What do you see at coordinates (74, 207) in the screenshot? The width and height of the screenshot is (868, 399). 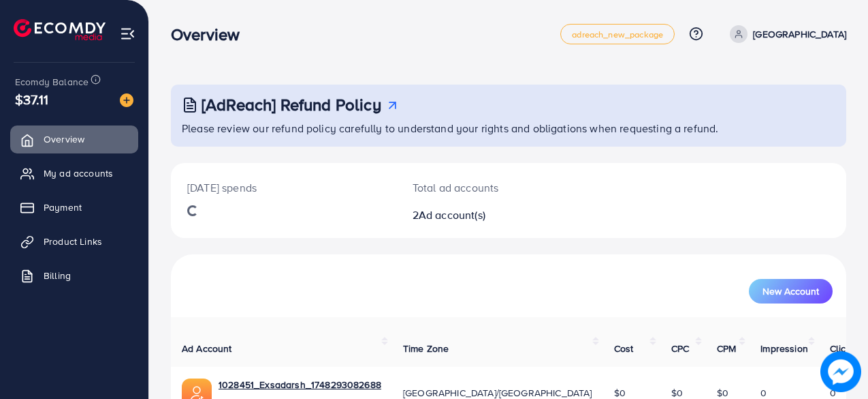 I see `a: Payment` at bounding box center [74, 207].